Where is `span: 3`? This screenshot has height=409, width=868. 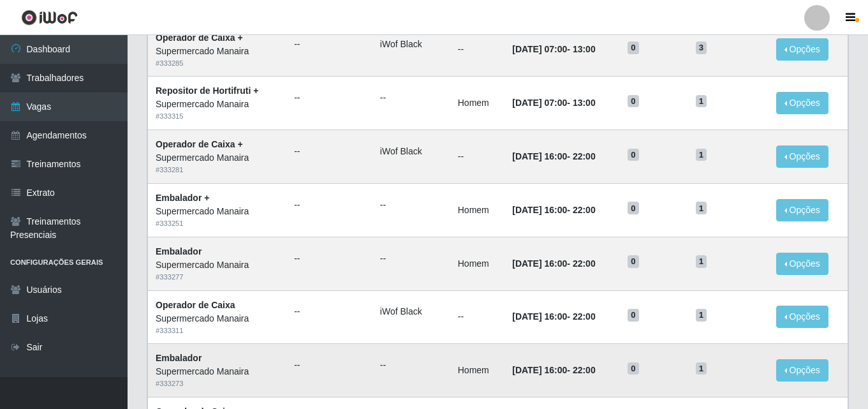
span: 3 is located at coordinates (702, 48).